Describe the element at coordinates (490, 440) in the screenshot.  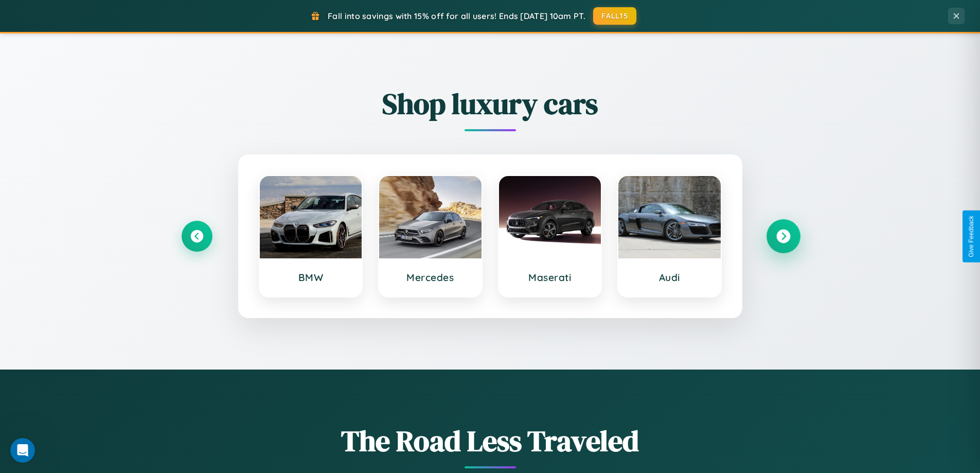
I see `h1: The Road Less Traveled` at that location.